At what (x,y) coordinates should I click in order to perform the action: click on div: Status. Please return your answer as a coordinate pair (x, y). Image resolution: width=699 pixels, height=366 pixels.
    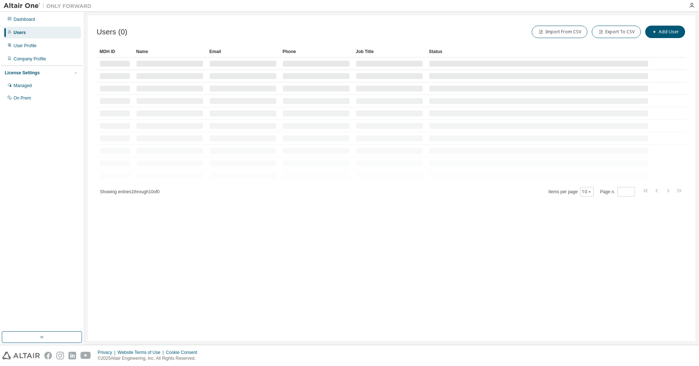
    Looking at the image, I should click on (539, 52).